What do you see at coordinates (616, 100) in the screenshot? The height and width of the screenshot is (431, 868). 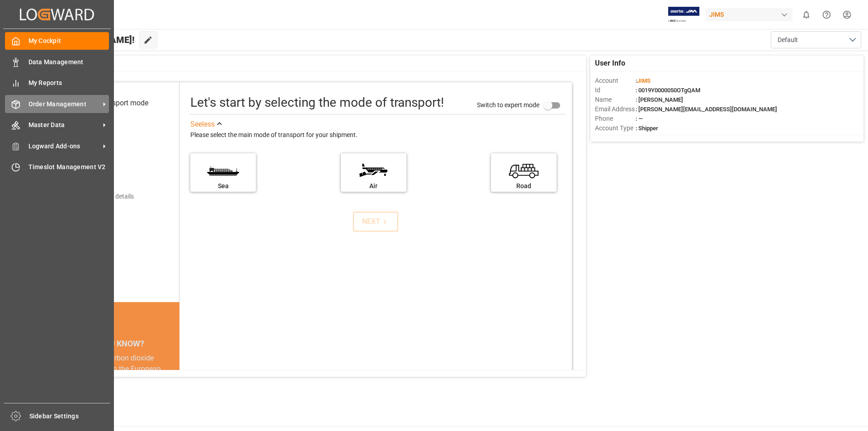 I see `span: Name` at bounding box center [616, 100].